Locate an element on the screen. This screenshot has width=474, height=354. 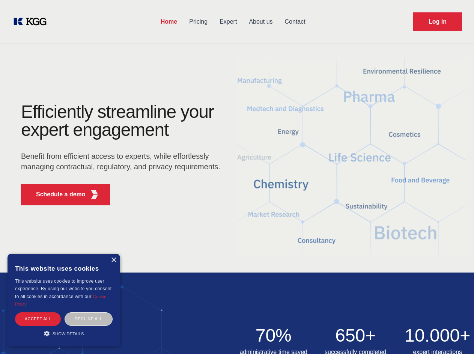
h2: 70% is located at coordinates (274, 336).